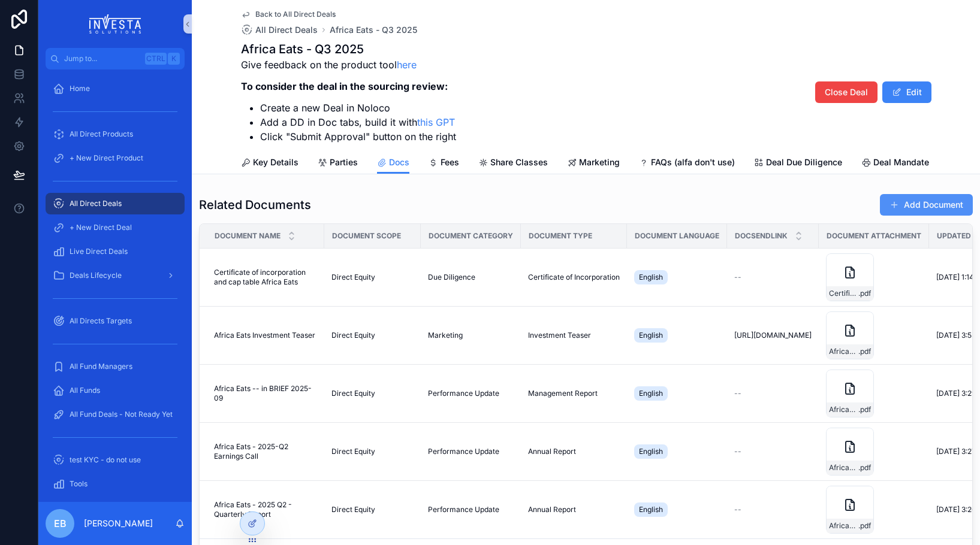 The image size is (980, 545). Describe the element at coordinates (115, 390) in the screenshot. I see `a: All Funds` at that location.